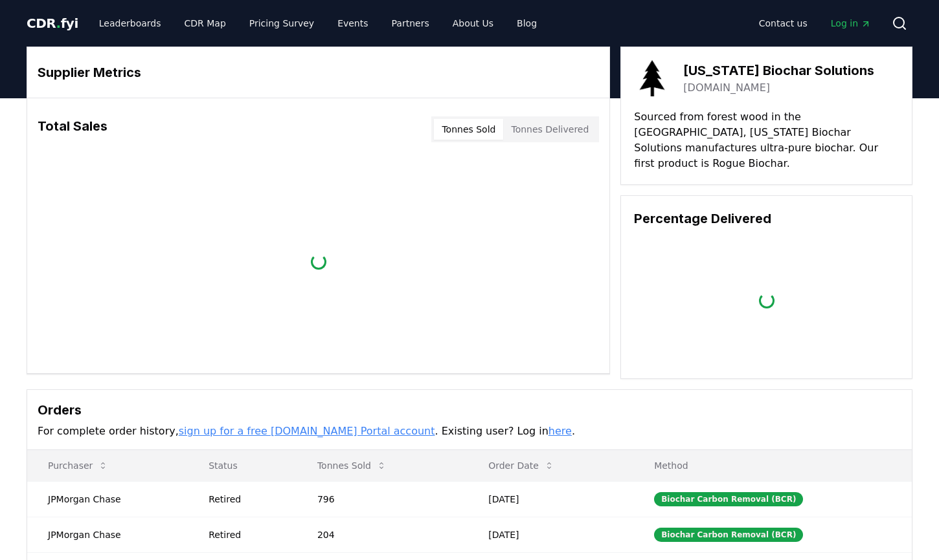  What do you see at coordinates (521, 466) in the screenshot?
I see `button: Order Date` at bounding box center [521, 466].